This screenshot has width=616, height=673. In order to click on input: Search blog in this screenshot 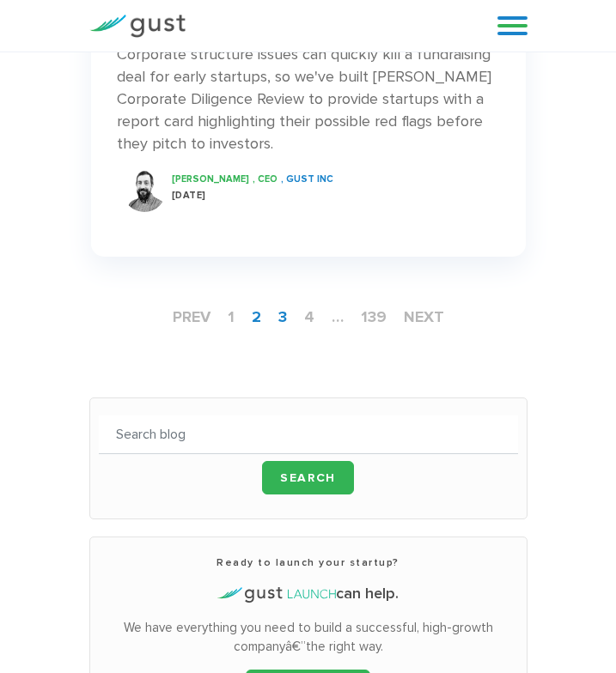, I will do `click(308, 435)`.